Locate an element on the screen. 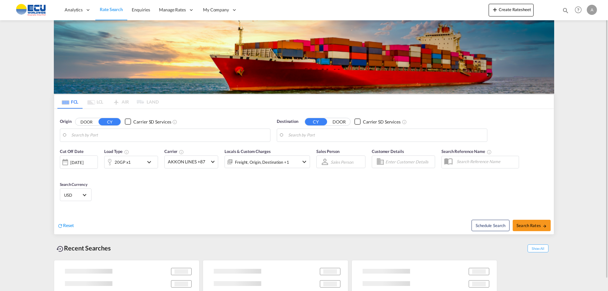 The image size is (608, 291). div: A is located at coordinates (591, 10).